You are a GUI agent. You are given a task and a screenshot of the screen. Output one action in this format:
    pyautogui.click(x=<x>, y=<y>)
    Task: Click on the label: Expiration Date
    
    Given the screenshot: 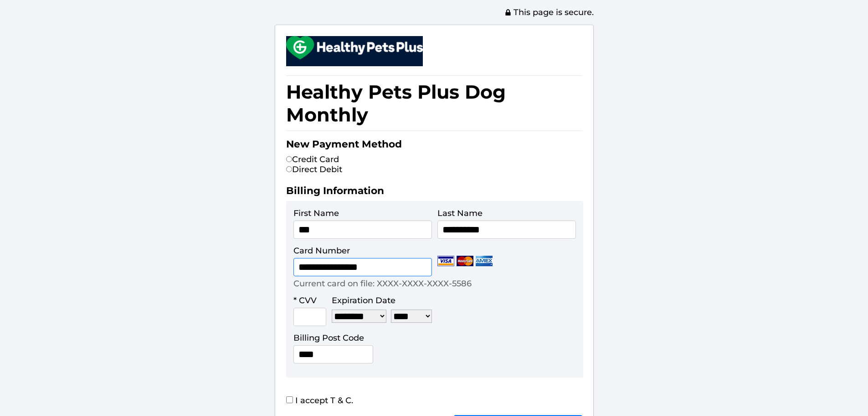 What is the action you would take?
    pyautogui.click(x=363, y=301)
    